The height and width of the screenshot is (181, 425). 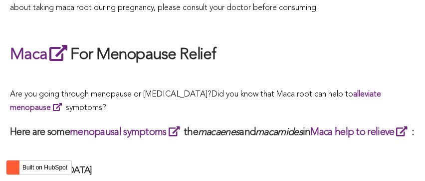 I want to click on a: Maca, so click(x=40, y=55).